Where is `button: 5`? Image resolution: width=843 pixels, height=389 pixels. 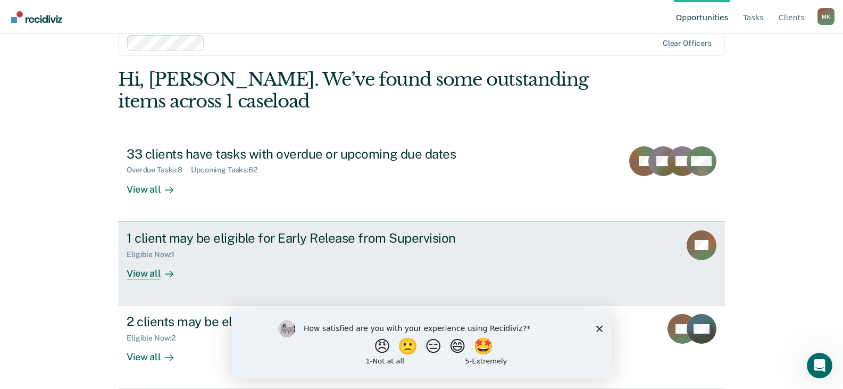 button: 5 is located at coordinates (253, 37).